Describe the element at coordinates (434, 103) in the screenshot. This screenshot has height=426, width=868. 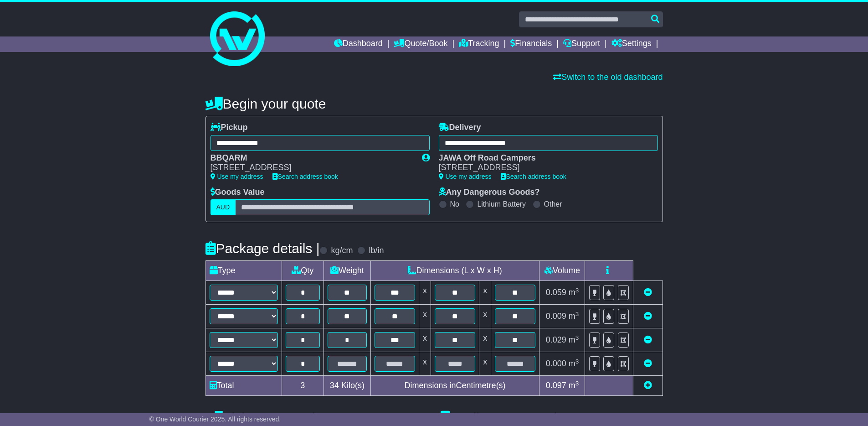
I see `h4: Begin your quote` at that location.